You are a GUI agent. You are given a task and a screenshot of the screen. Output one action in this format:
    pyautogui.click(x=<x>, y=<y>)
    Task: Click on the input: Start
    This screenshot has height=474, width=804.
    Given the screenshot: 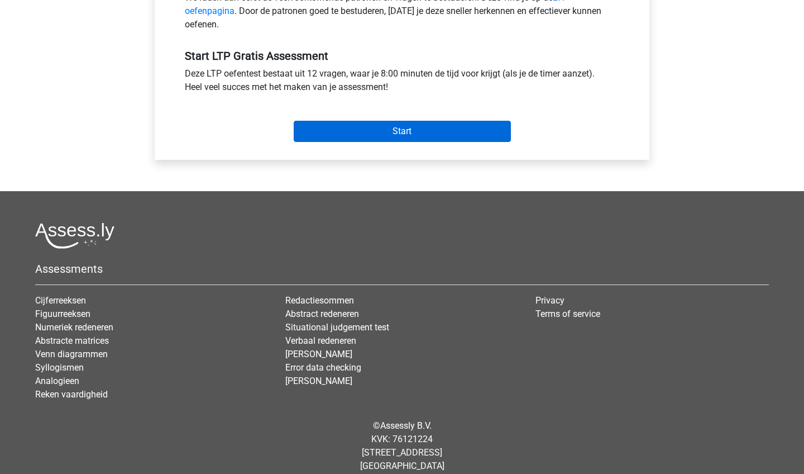 What is the action you would take?
    pyautogui.click(x=402, y=131)
    